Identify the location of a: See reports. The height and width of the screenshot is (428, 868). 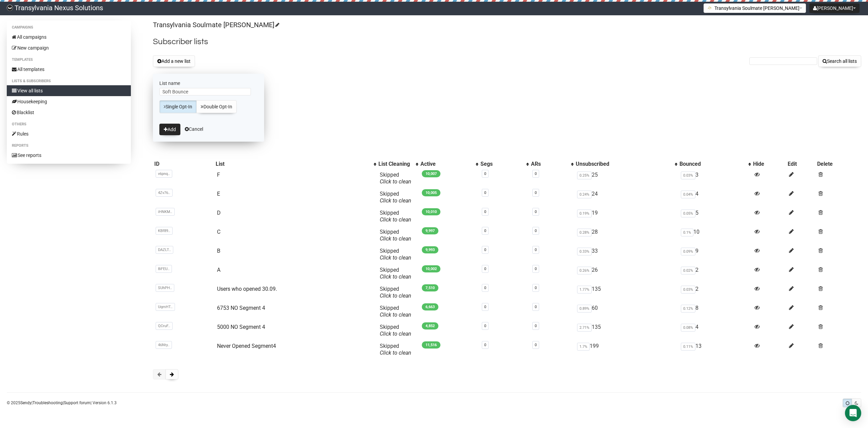
(69, 155).